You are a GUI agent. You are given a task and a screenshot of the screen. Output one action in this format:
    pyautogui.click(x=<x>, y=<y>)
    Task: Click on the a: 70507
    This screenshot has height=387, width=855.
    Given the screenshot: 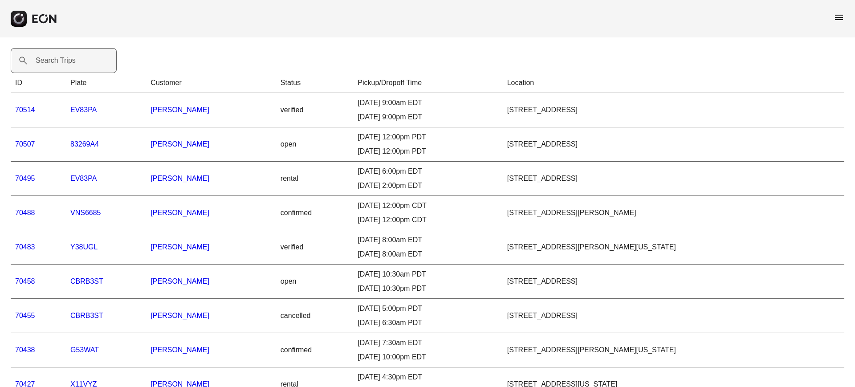 What is the action you would take?
    pyautogui.click(x=25, y=144)
    